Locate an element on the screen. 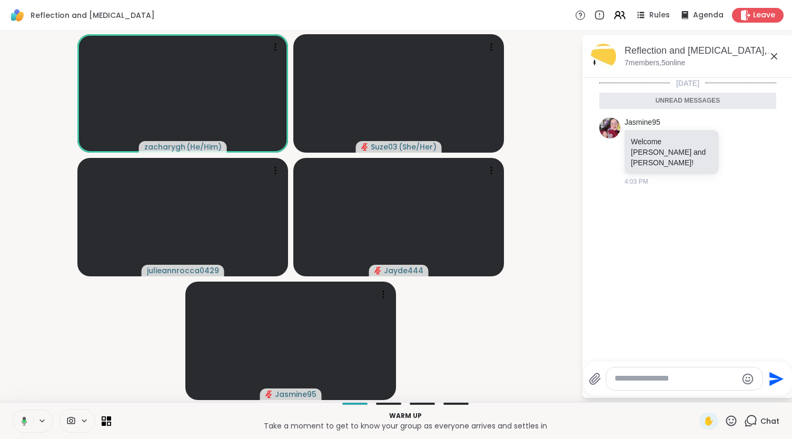  p: Warm up is located at coordinates (405, 416).